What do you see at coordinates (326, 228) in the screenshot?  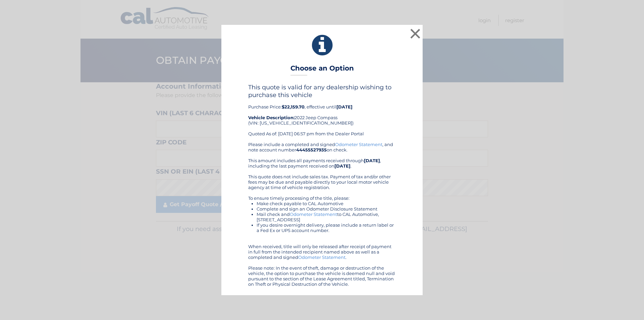 I see `li: If you desire overnight delivery, please include a return label or a Fed Ex or UPS account number.` at bounding box center [326, 228].